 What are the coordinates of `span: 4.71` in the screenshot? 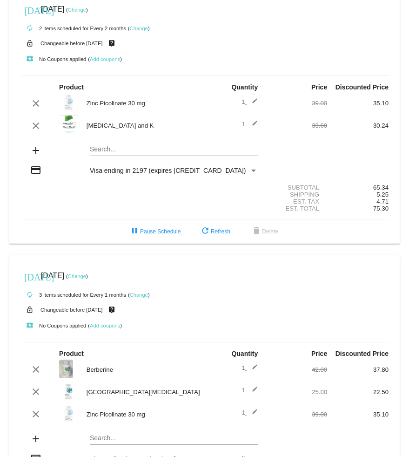 It's located at (383, 201).